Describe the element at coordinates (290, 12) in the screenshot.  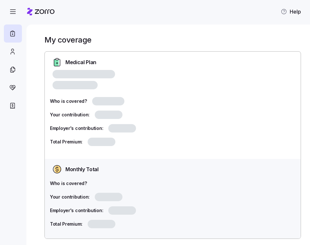
I see `span: Help` at that location.